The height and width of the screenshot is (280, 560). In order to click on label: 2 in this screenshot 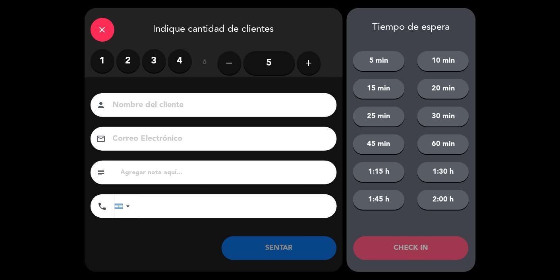, I will do `click(128, 61)`.